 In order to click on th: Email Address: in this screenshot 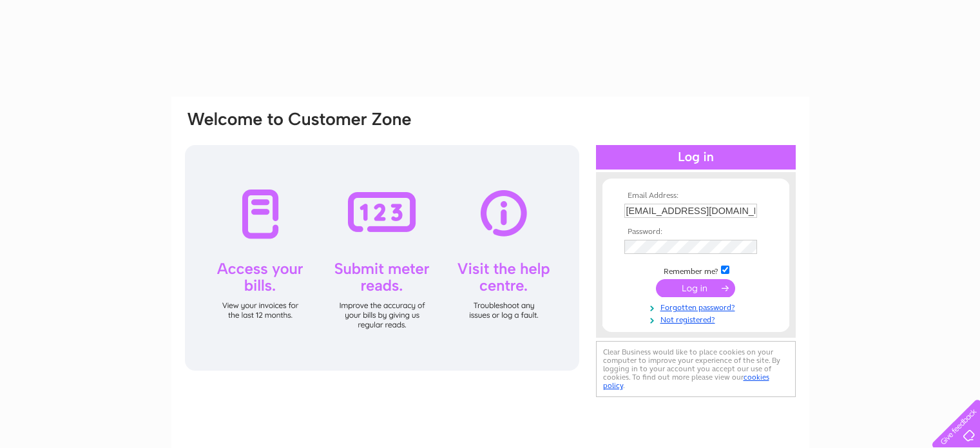, I will do `click(696, 196)`.